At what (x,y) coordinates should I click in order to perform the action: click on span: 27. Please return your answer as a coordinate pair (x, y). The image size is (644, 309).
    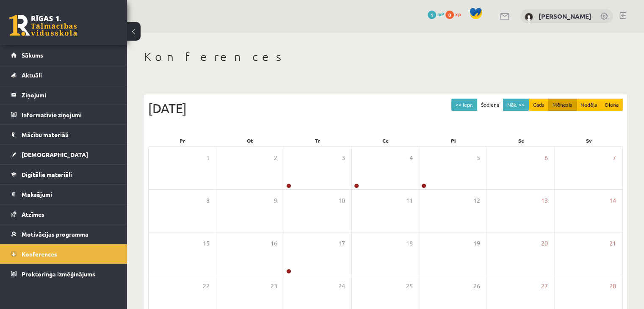
    Looking at the image, I should click on (545, 287).